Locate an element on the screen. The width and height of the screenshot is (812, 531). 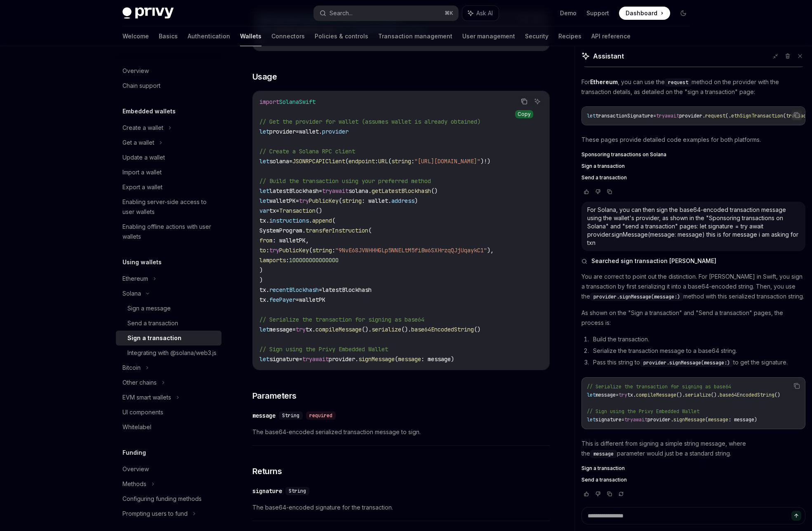
a: Basics is located at coordinates (169, 37).